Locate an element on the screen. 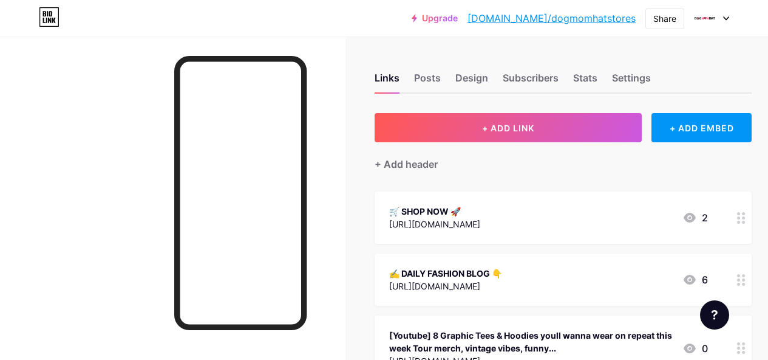 The height and width of the screenshot is (360, 768). a: Upgrade is located at coordinates (435, 18).